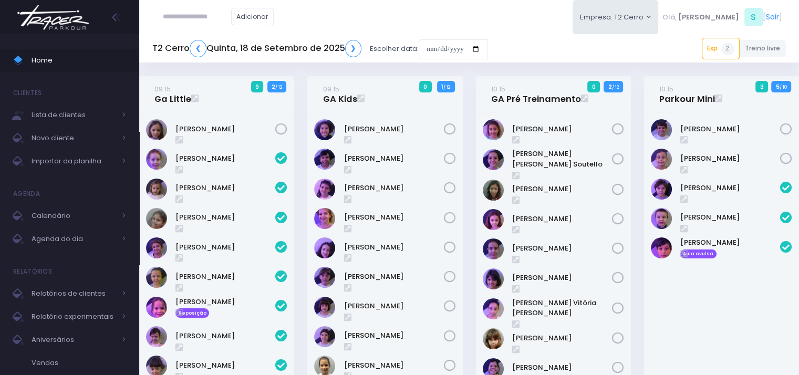 The image size is (799, 375). Describe the element at coordinates (157, 219) in the screenshot. I see `img: Heloísa Amado` at that location.